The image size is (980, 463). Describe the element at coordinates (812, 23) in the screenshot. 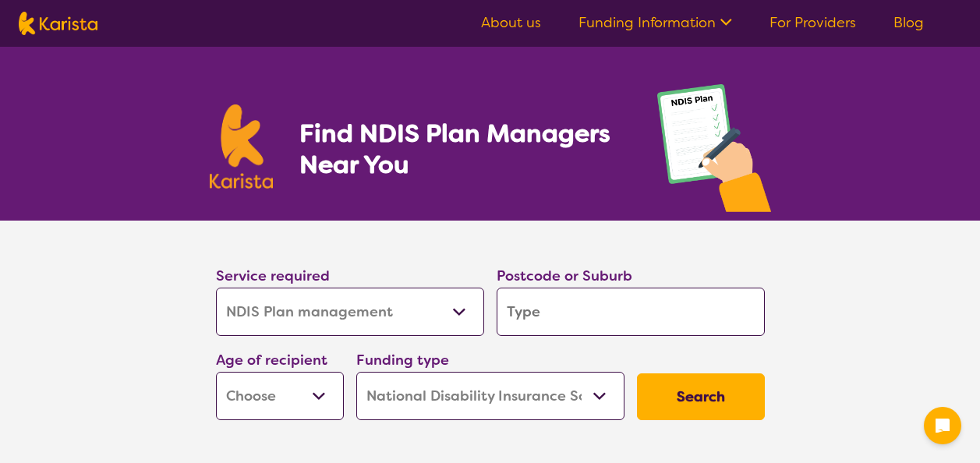

I see `a: For Providers` at that location.